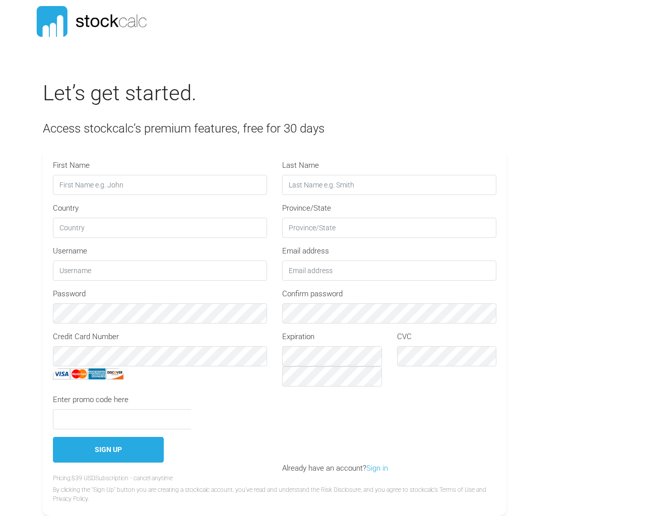 This screenshot has width=645, height=516. Describe the element at coordinates (389, 185) in the screenshot. I see `input: Last Name e.g. Smith` at that location.